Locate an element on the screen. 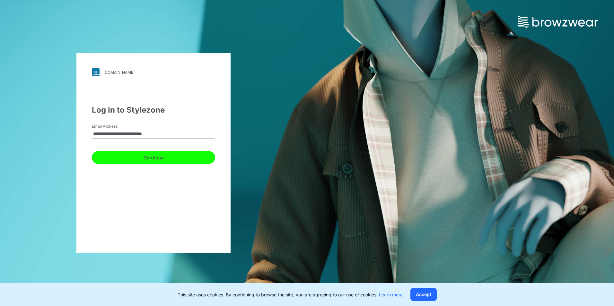  img: browzwear-logo.73288ffb.svg is located at coordinates (558, 22).